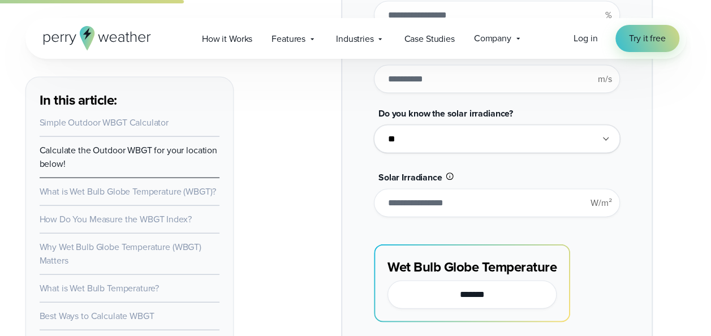 The width and height of the screenshot is (711, 336). Describe the element at coordinates (227, 38) in the screenshot. I see `a: How it Works` at that location.